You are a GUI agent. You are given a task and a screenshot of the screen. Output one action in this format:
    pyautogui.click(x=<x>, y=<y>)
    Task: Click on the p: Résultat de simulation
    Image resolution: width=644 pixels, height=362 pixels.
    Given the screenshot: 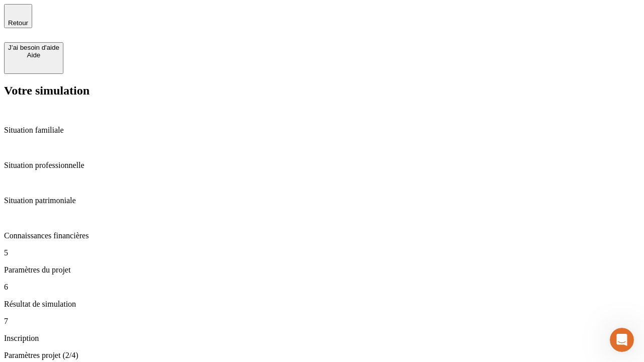 What is the action you would take?
    pyautogui.click(x=322, y=304)
    